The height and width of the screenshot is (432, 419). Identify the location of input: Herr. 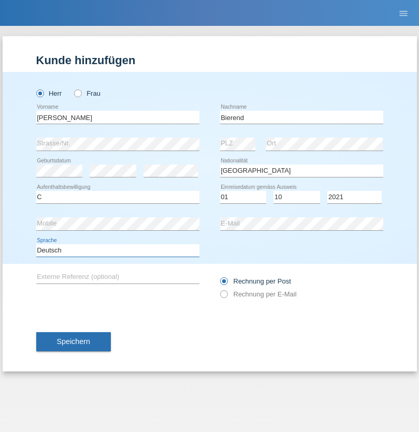
(39, 93).